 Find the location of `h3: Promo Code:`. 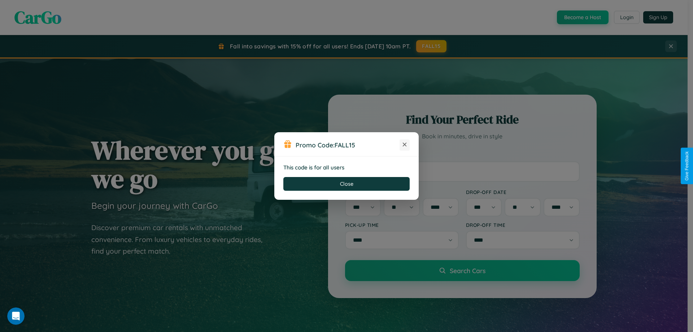

h3: Promo Code: is located at coordinates (347, 145).